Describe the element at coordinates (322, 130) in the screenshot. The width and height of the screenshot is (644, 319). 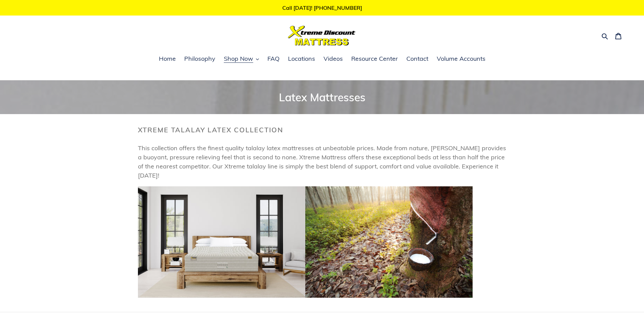
I see `h2: Xtreme Talalay Latex Collection` at that location.